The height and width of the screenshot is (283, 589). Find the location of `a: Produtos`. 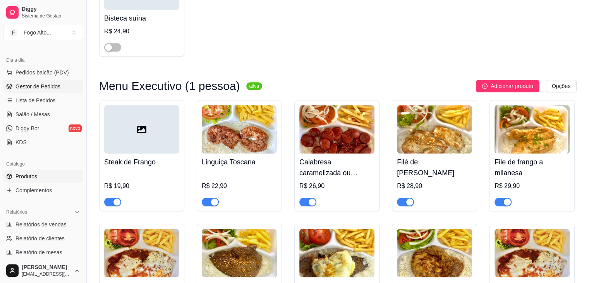

a: Produtos is located at coordinates (43, 176).